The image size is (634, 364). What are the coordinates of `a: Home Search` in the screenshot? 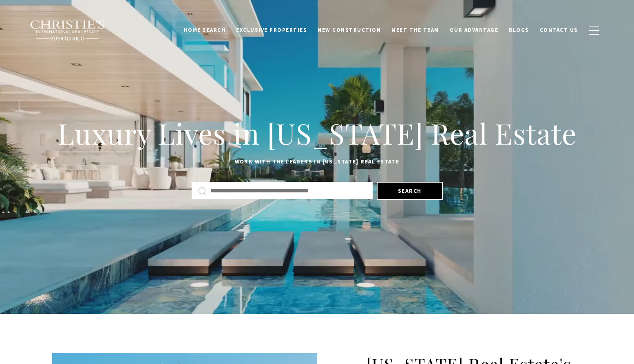 It's located at (204, 30).